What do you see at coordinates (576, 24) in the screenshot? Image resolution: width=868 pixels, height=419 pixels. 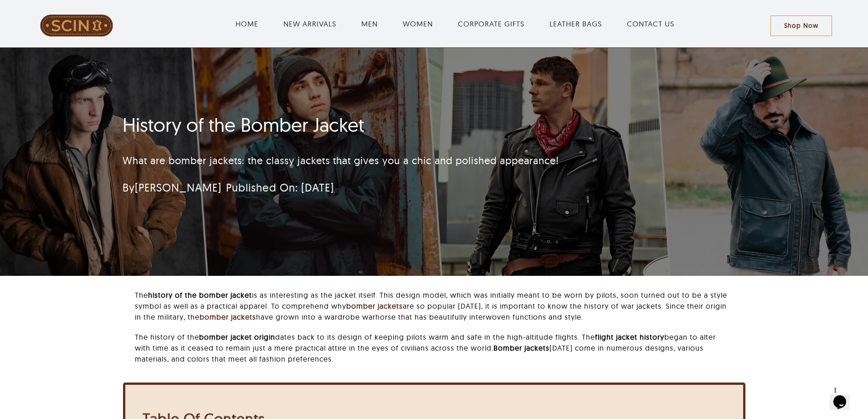 I see `a: LEATHER BAGS` at bounding box center [576, 24].